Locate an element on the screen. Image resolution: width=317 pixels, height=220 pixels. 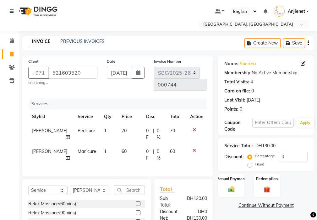
button: Save is located at coordinates (294, 43).